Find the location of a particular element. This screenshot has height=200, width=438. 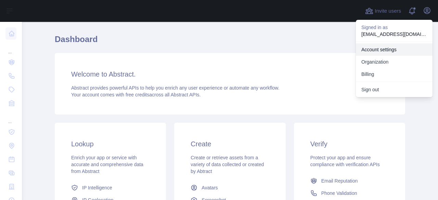

span: Invite users is located at coordinates (388, 11).